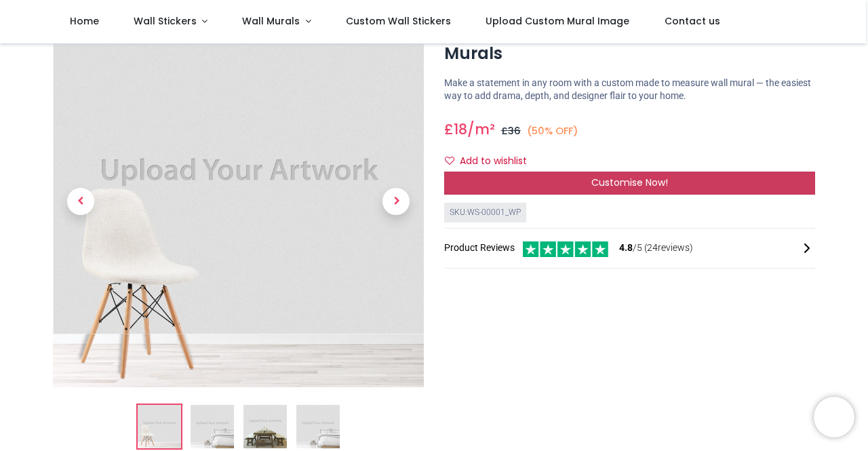 Image resolution: width=868 pixels, height=451 pixels. What do you see at coordinates (450, 161) in the screenshot?
I see `i: Add to wishlist` at bounding box center [450, 161].